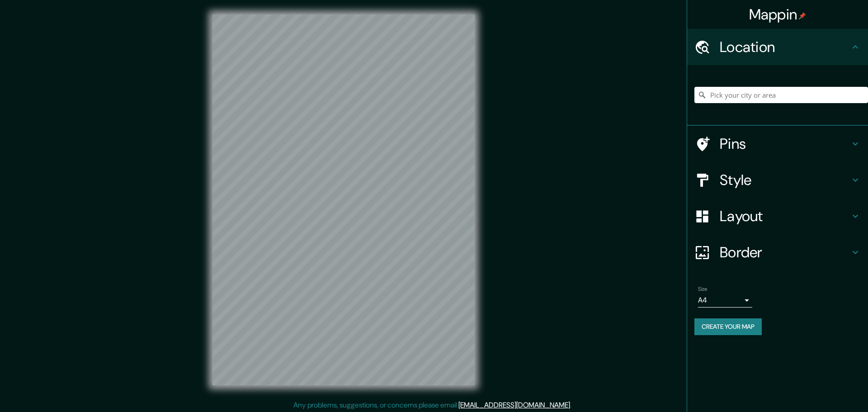  Describe the element at coordinates (785, 180) in the screenshot. I see `h4: Style` at that location.